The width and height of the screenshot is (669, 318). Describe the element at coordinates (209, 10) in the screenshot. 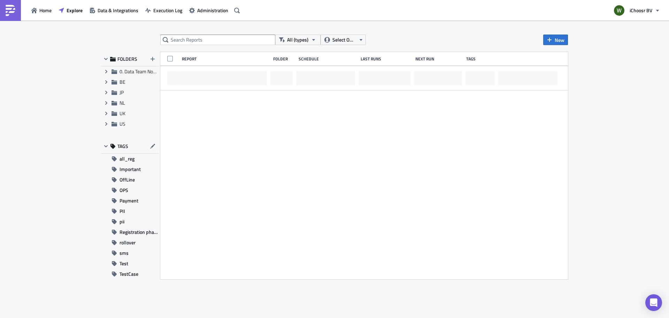

I see `button: Administration` at that location.